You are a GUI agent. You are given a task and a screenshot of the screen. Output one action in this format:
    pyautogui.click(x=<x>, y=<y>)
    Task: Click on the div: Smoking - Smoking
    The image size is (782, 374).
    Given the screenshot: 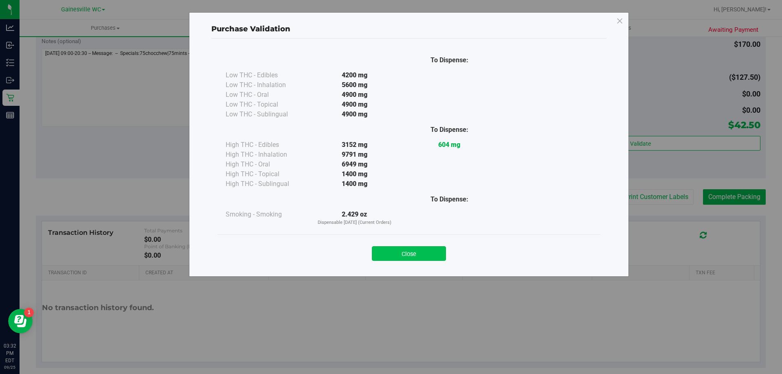 What is the action you would take?
    pyautogui.click(x=266, y=215)
    